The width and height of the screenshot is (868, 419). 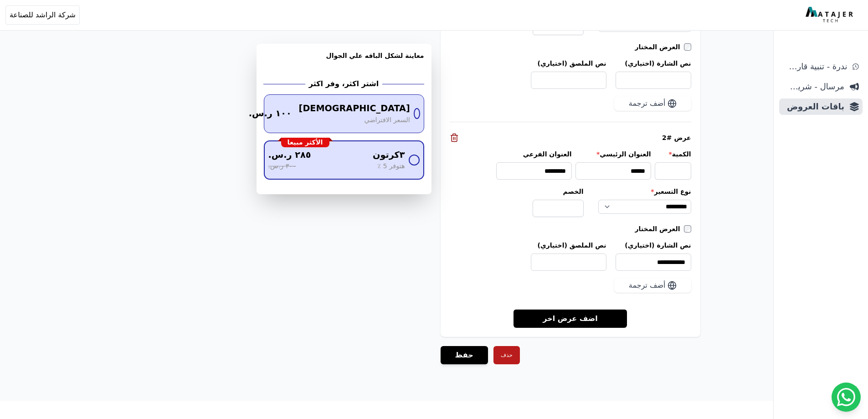 I want to click on button: حفظ, so click(x=464, y=355).